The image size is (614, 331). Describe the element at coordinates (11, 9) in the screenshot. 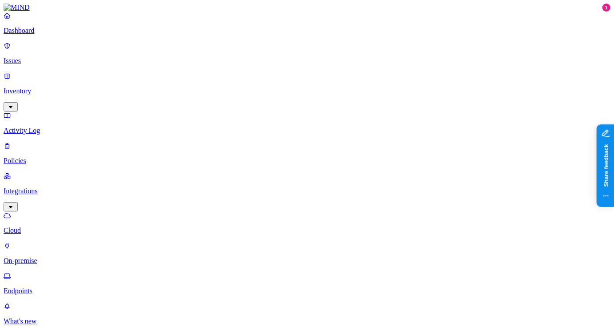

I see `span: More options` at that location.